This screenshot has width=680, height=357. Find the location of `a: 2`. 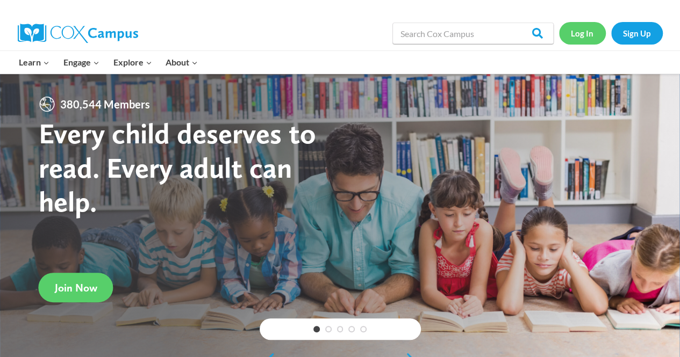

a: 2 is located at coordinates (328, 330).